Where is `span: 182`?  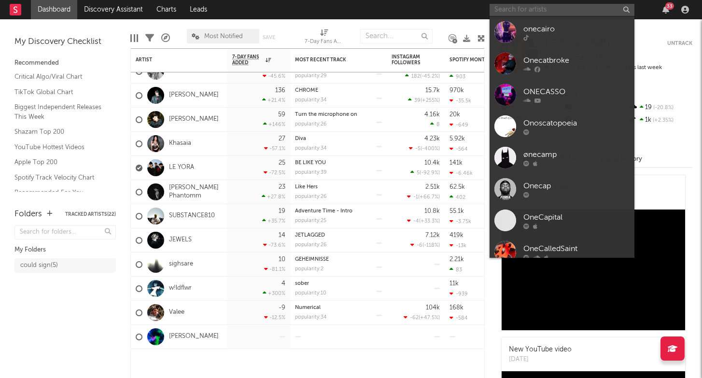
span: 182 is located at coordinates (416, 76).